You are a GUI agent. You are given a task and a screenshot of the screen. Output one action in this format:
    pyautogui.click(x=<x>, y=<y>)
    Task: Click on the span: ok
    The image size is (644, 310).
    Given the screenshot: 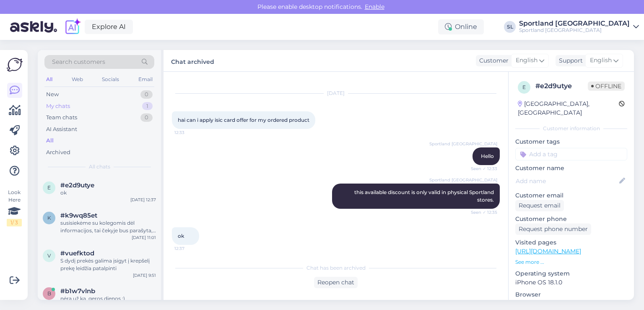 What is the action you would take?
    pyautogui.click(x=181, y=235)
    